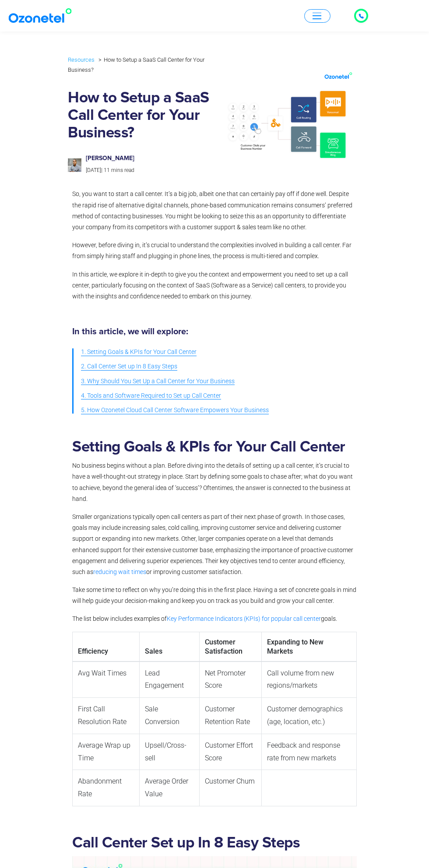 The image size is (429, 868). Describe the element at coordinates (329, 618) in the screenshot. I see `span: goals.` at that location.